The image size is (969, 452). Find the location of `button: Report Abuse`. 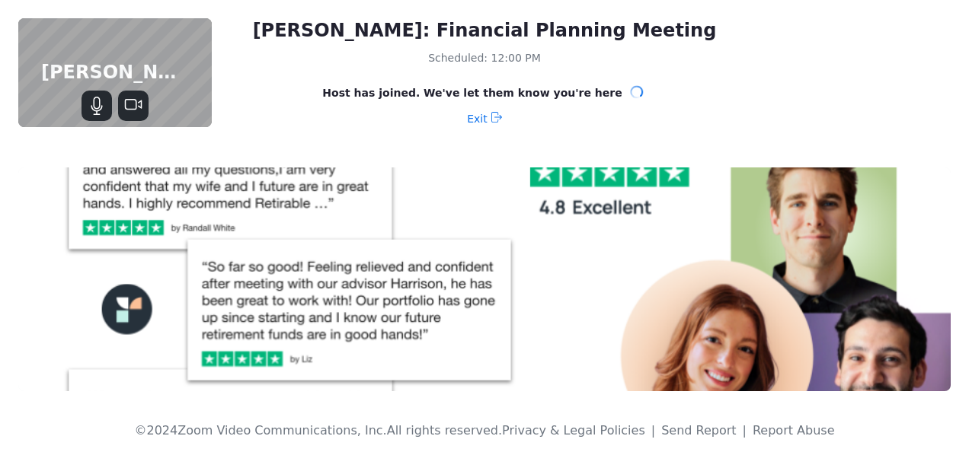

button: Report Abuse is located at coordinates (794, 431).